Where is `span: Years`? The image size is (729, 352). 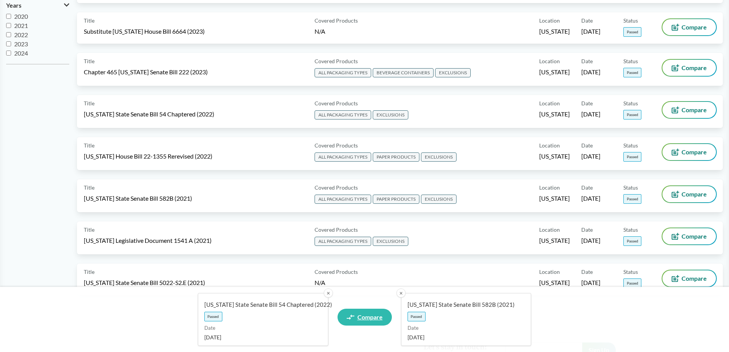
span: Years is located at coordinates (14, 5).